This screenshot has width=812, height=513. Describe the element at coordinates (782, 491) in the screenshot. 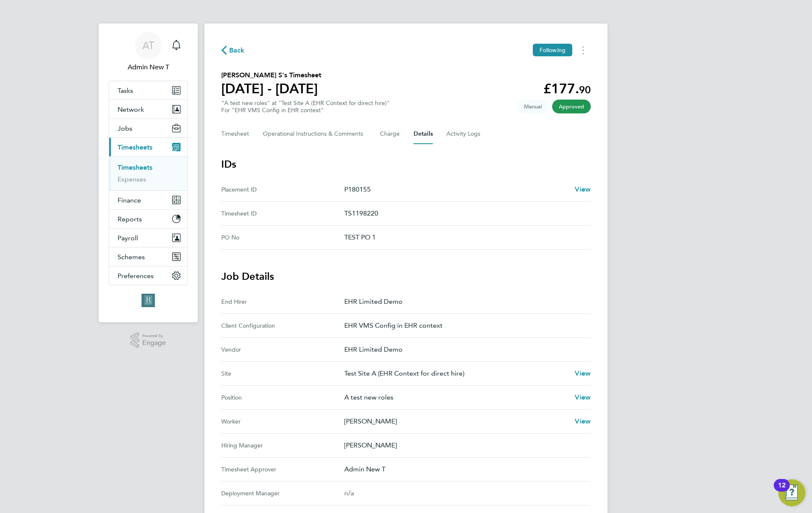

I see `div: 12` at that location.